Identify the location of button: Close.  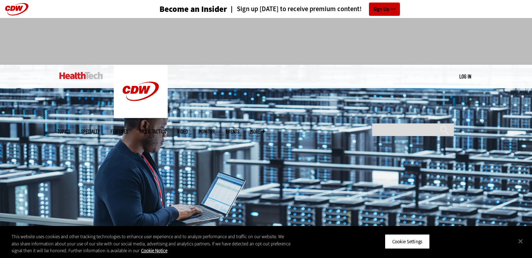
(520, 241).